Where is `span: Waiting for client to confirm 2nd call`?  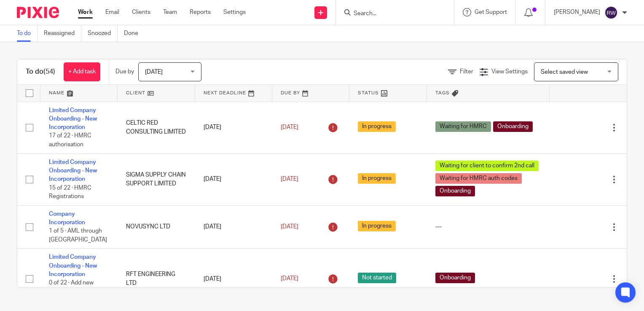 span: Waiting for client to confirm 2nd call is located at coordinates (487, 166).